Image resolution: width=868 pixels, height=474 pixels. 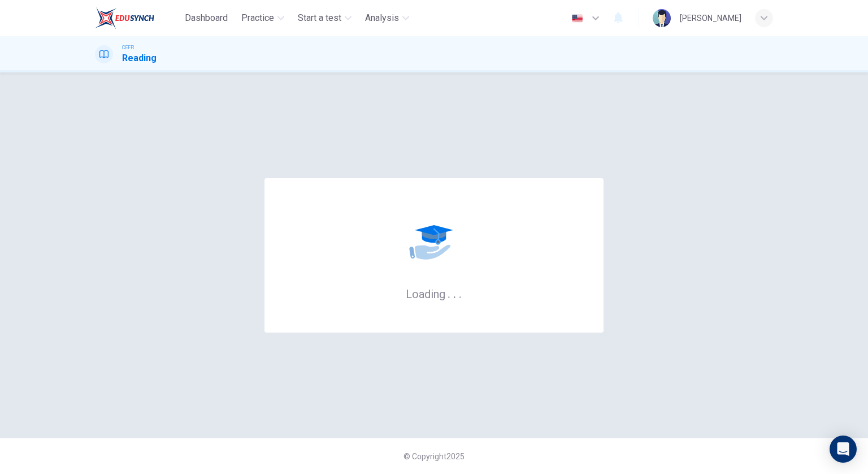 What do you see at coordinates (124, 18) in the screenshot?
I see `img: EduSynch logo` at bounding box center [124, 18].